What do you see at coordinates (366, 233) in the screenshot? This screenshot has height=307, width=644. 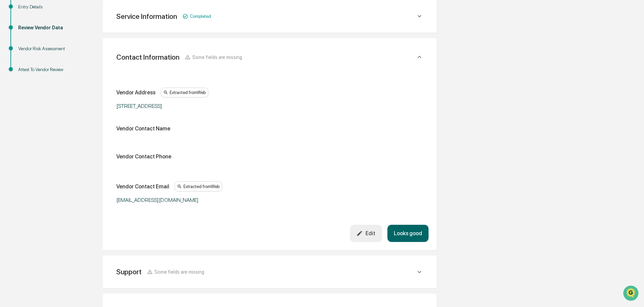 I see `div: Edit` at bounding box center [366, 233].